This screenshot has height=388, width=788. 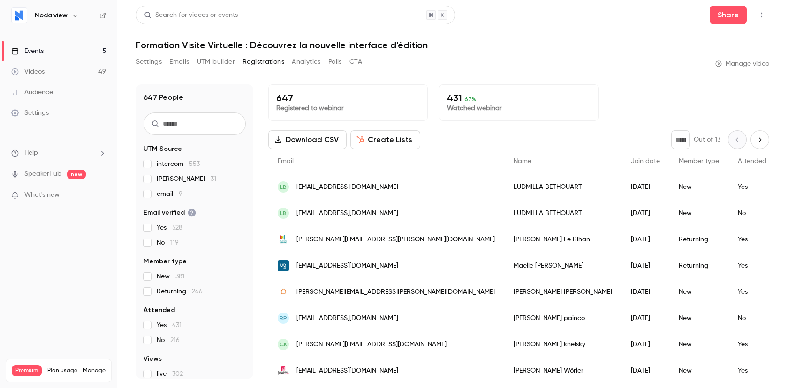 What do you see at coordinates (177, 325) in the screenshot?
I see `span: 431` at bounding box center [177, 325].